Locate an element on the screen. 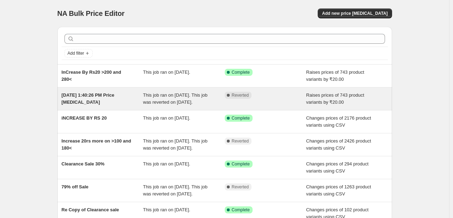 This screenshot has width=453, height=218. button: Add filter is located at coordinates (79, 53).